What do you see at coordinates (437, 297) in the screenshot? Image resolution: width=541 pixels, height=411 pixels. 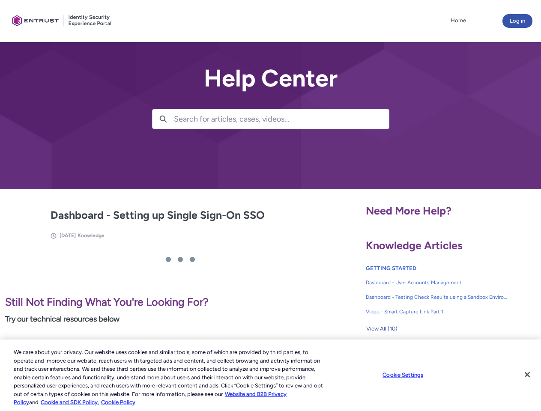 I see `a: Dashboard - Testing Check Results using a Sandbox Environment` at bounding box center [437, 297].